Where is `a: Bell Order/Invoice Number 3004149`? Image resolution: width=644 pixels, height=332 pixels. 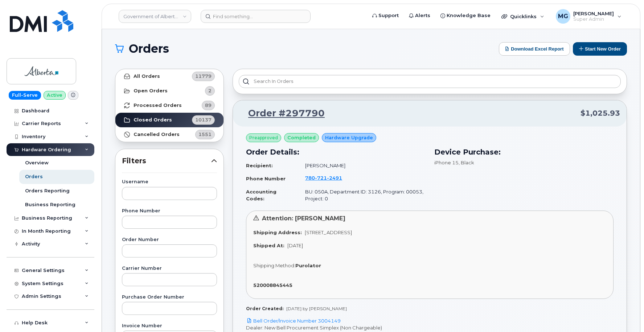 a: Bell Order/Invoice Number 3004149 is located at coordinates (293, 320).